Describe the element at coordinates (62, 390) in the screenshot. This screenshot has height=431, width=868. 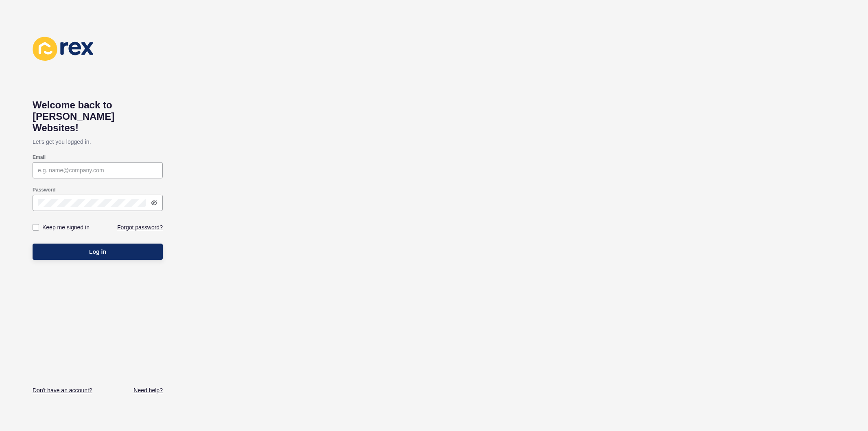
I see `a: Don't have an account?` at that location.